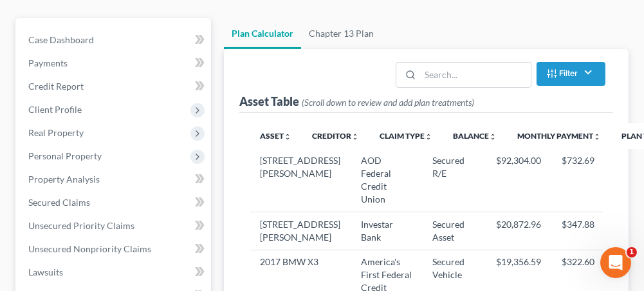 The image size is (644, 291). What do you see at coordinates (115, 272) in the screenshot?
I see `a: Lawsuits` at bounding box center [115, 272].